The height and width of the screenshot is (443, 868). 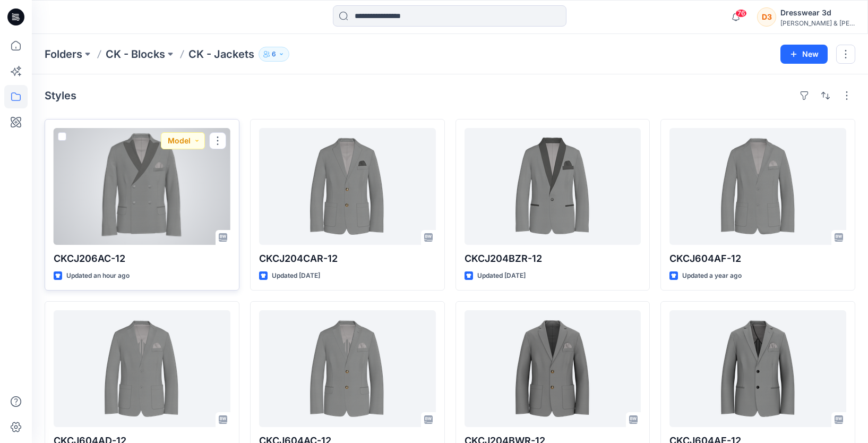 I want to click on span: 76, so click(x=742, y=13).